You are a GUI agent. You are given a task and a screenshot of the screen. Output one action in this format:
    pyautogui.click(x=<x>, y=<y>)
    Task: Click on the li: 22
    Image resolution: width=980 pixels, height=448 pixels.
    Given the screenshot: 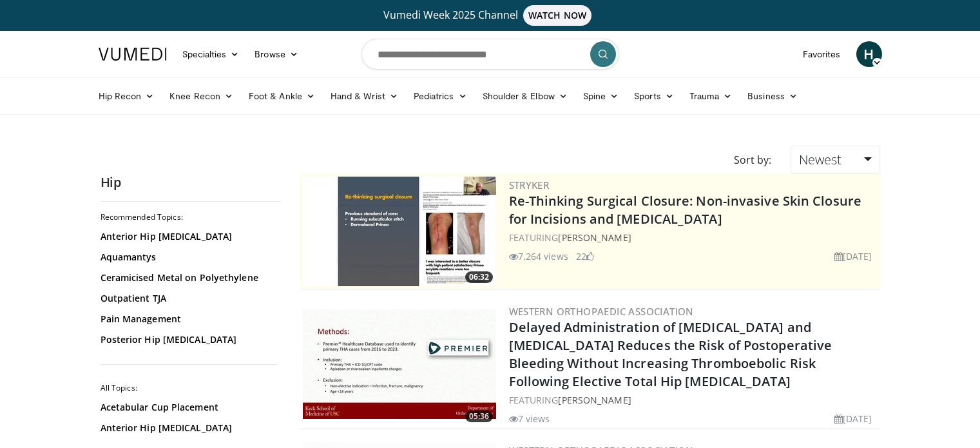 What is the action you would take?
    pyautogui.click(x=585, y=256)
    